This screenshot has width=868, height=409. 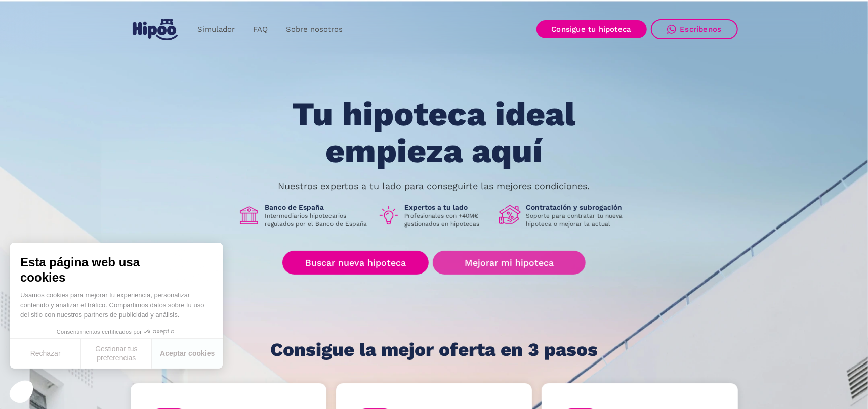 What do you see at coordinates (356, 262) in the screenshot?
I see `a: Buscar nueva hipoteca` at bounding box center [356, 262].